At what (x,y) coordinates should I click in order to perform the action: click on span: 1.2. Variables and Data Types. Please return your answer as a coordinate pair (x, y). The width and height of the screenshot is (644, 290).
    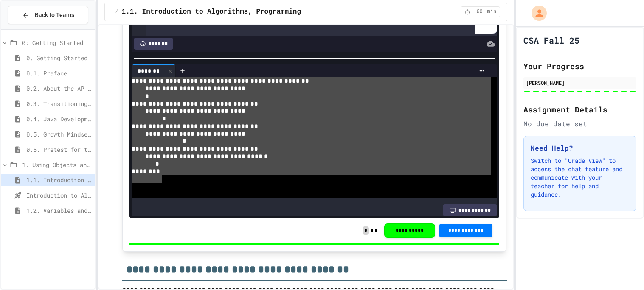
    Looking at the image, I should click on (59, 211).